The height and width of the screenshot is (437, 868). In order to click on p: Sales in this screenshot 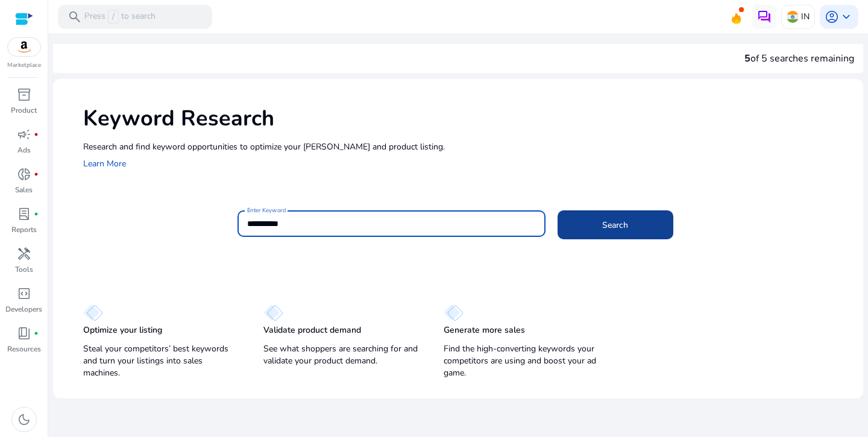, I will do `click(23, 190)`.